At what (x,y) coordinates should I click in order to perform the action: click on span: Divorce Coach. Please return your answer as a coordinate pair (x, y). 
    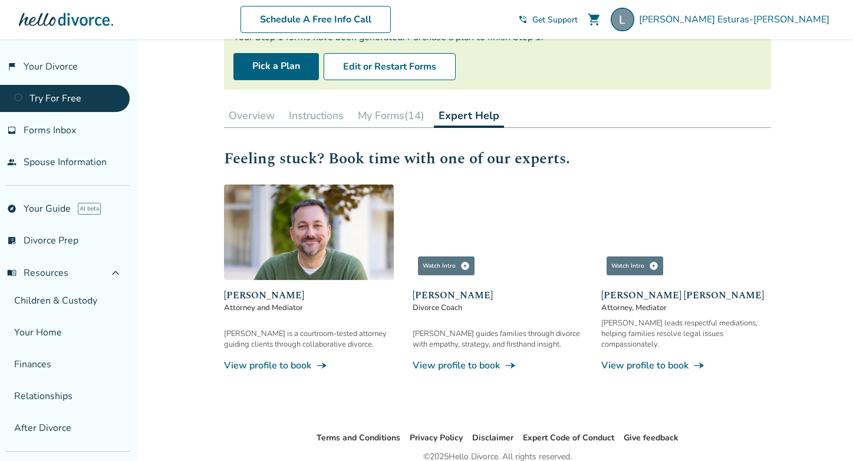
    Looking at the image, I should click on (497, 308).